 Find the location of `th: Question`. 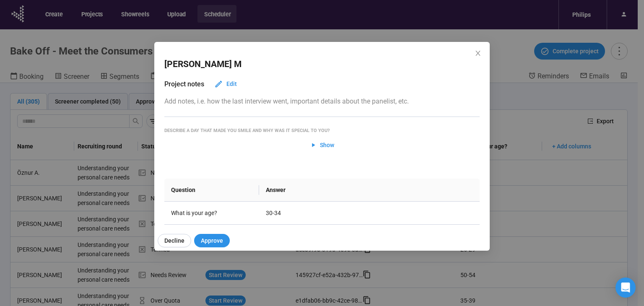

th: Question is located at coordinates (212, 190).